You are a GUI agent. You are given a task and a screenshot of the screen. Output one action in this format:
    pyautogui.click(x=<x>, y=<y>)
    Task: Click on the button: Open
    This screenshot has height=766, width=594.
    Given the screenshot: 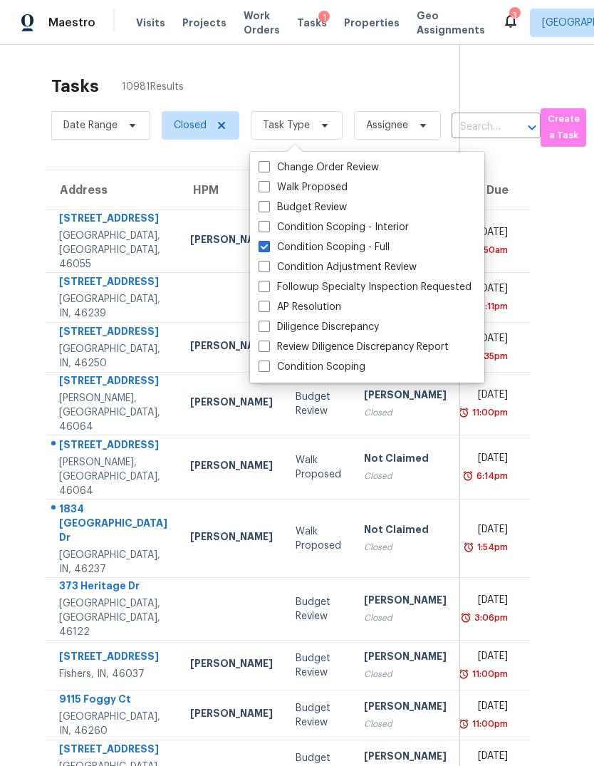 What is the action you would take?
    pyautogui.click(x=532, y=128)
    